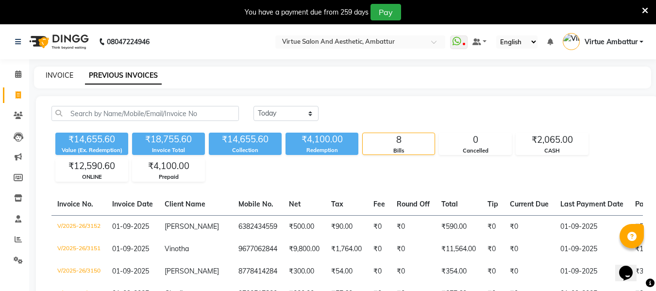  What do you see at coordinates (256, 204) in the screenshot?
I see `span: Mobile No.` at bounding box center [256, 204].